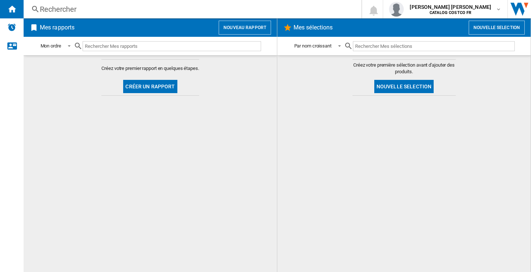 Image resolution: width=531 pixels, height=272 pixels. Describe the element at coordinates (191, 9) in the screenshot. I see `div: Rechercher` at that location.